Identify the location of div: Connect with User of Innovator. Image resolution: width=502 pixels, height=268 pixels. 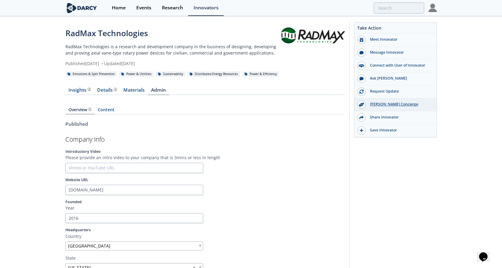
(399, 65).